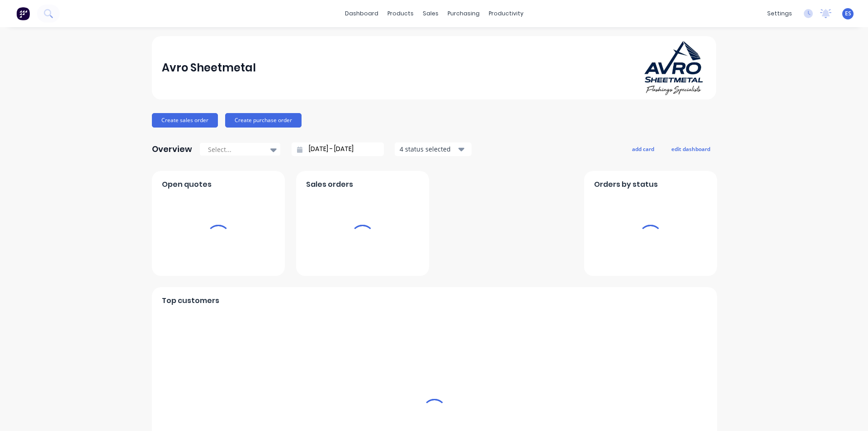 The image size is (868, 431). What do you see at coordinates (172, 149) in the screenshot?
I see `div: Overview` at bounding box center [172, 149].